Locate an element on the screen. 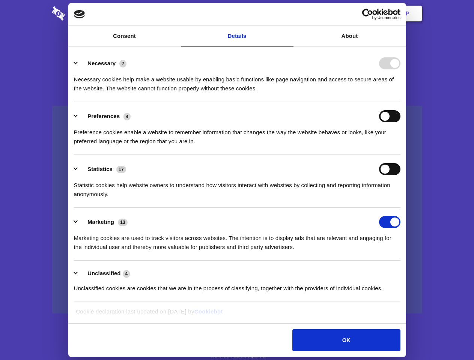 The width and height of the screenshot is (474, 360). label: Marketing is located at coordinates (101, 222).